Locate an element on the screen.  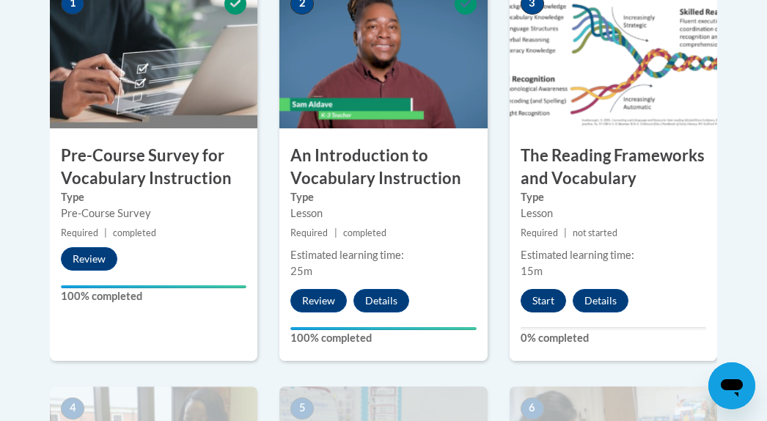
span: 15m is located at coordinates (531, 270).